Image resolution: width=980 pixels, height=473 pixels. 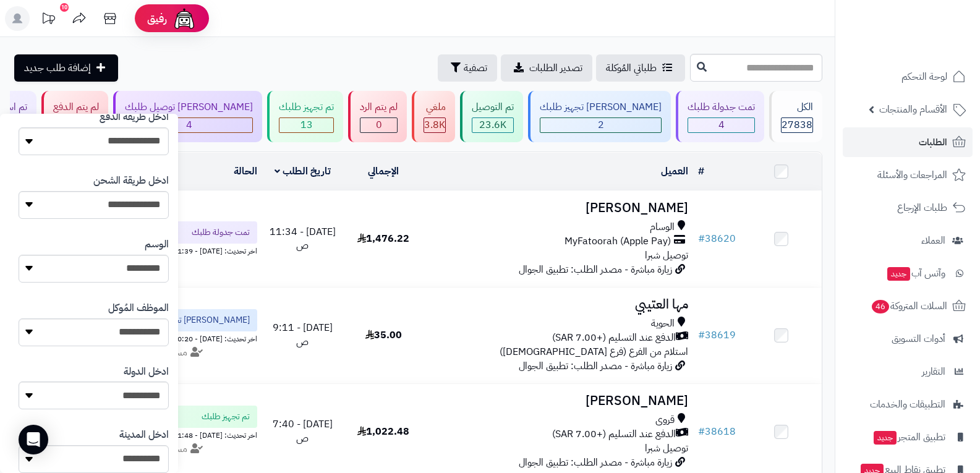 What do you see at coordinates (34, 439) in the screenshot?
I see `div: Open Intercom Messenger` at bounding box center [34, 439].